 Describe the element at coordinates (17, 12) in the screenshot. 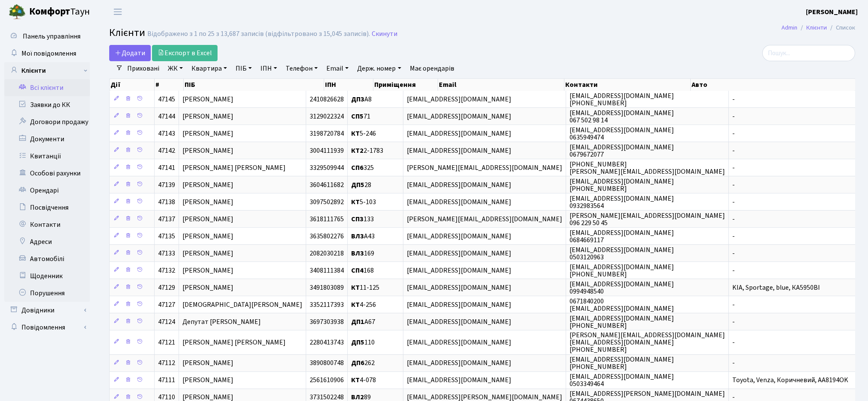

I see `img: logo.png` at that location.